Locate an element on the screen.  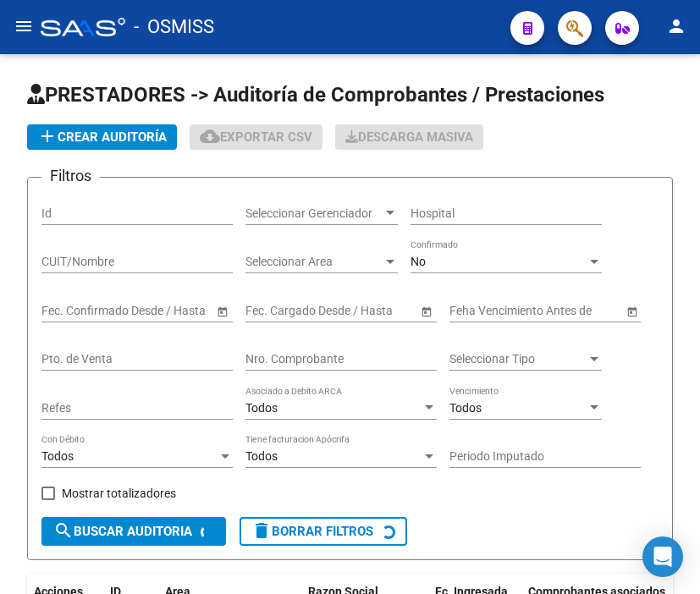
button: Borrar Filtros is located at coordinates (323, 531).